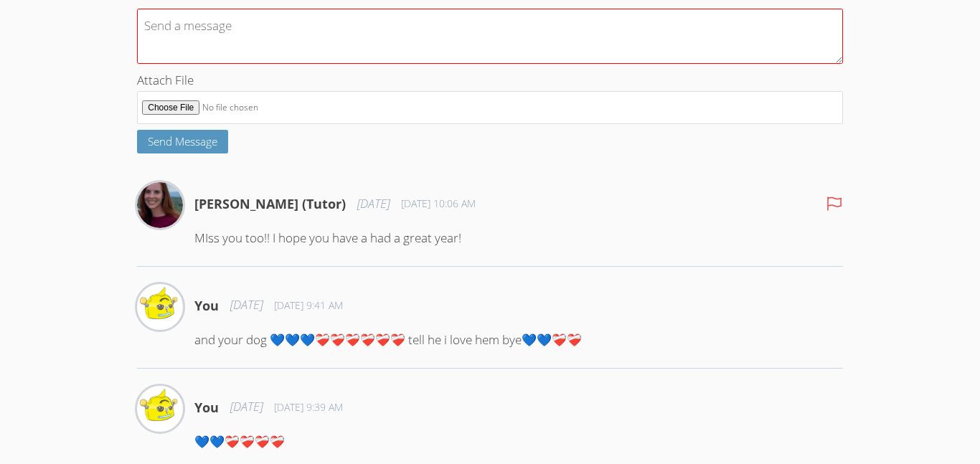  I want to click on img: Amy Burnett, so click(160, 205).